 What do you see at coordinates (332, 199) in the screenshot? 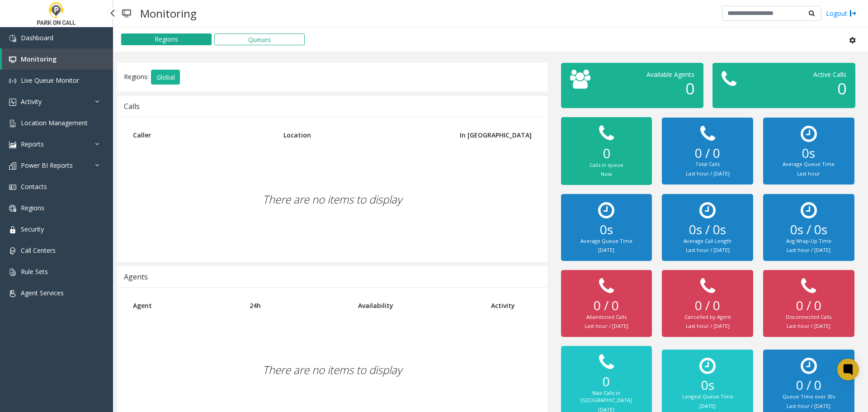
I see `div: There are no items to display` at bounding box center [332, 199].